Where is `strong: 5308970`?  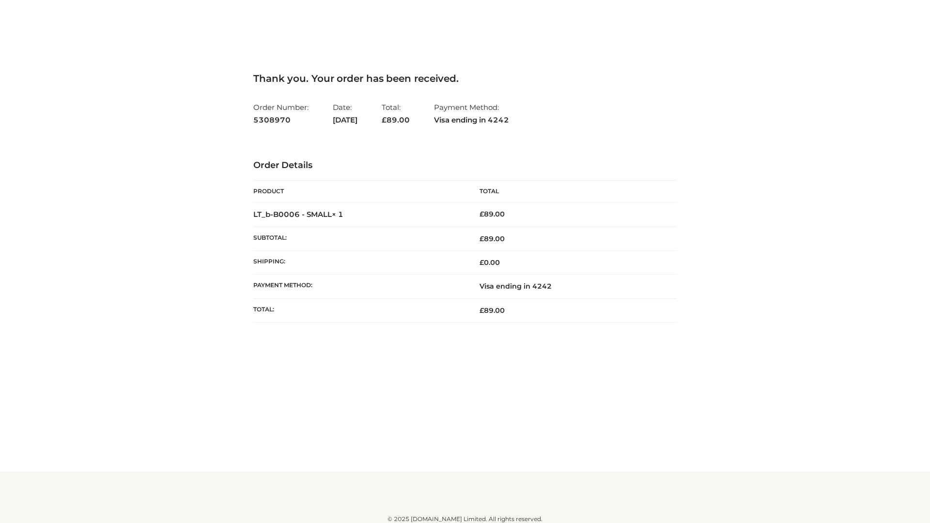 strong: 5308970 is located at coordinates (281, 120).